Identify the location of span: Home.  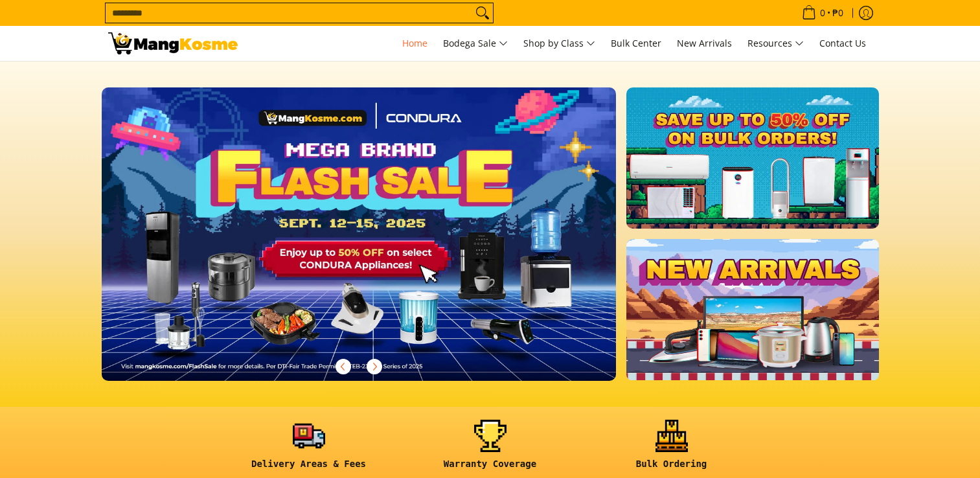
(414, 43).